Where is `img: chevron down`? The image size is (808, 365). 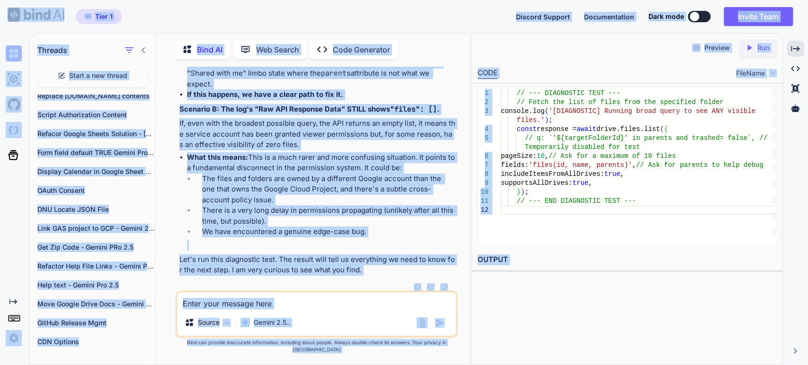 img: chevron down is located at coordinates (773, 73).